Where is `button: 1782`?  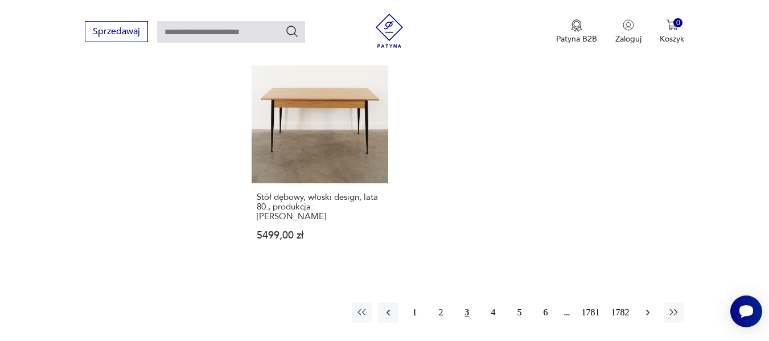 button: 1782 is located at coordinates (620, 313).